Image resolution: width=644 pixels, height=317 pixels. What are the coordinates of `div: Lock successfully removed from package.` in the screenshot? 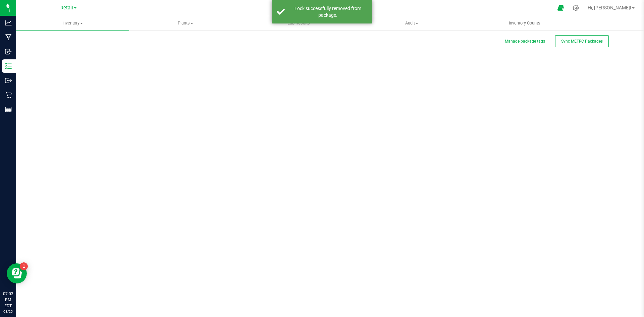 It's located at (328, 12).